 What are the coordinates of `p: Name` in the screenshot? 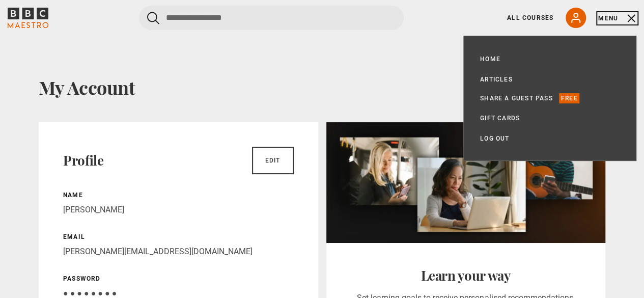 It's located at (178, 195).